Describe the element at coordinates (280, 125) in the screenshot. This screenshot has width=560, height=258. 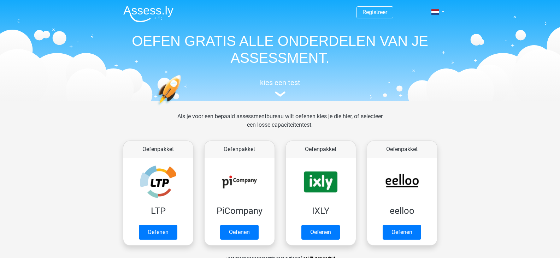
I see `div: Als je voor een bepaald assessmentbureau wilt oefenen kies je die hier, of selecteer een losse ca...` at that location.